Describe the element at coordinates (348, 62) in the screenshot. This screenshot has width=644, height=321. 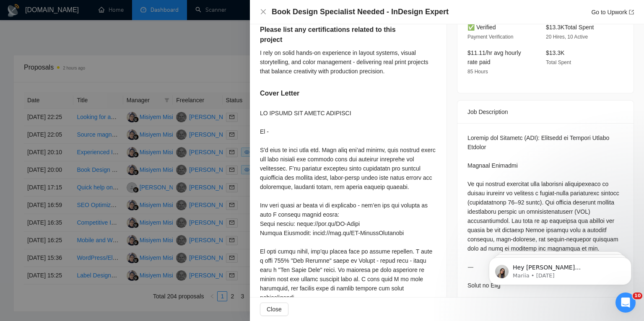
I see `div: I rely on solid hands-on experience in layout systems, visual storytelling, and color management ...` at that location.